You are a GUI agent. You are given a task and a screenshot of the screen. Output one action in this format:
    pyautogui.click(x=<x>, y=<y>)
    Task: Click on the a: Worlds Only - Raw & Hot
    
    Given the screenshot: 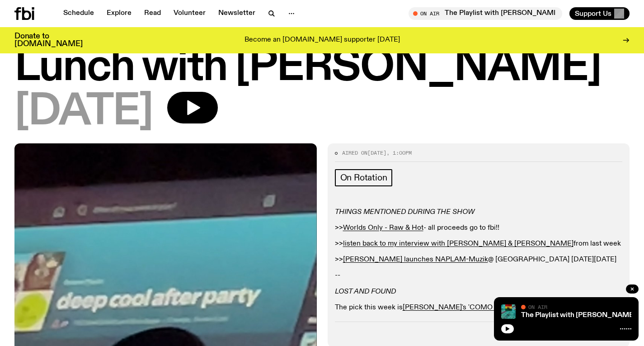 What is the action you would take?
    pyautogui.click(x=383, y=228)
    